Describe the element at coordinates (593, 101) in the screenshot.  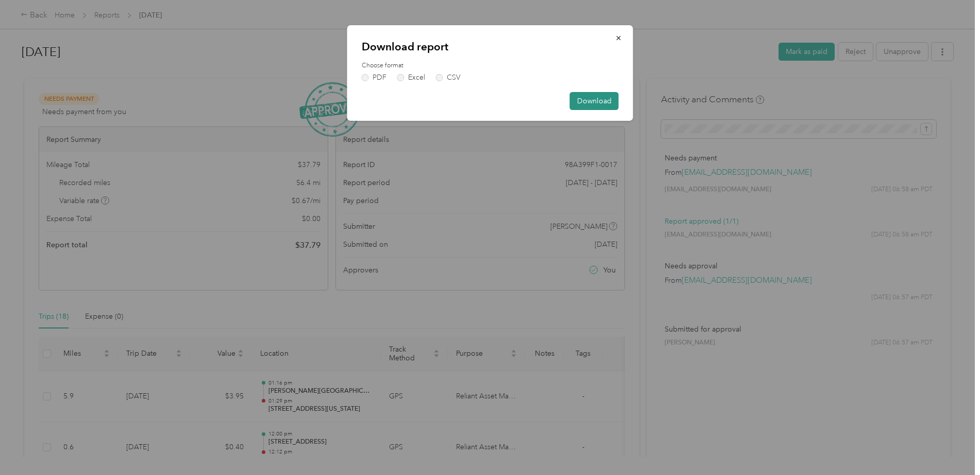
I see `button: Download` at that location.